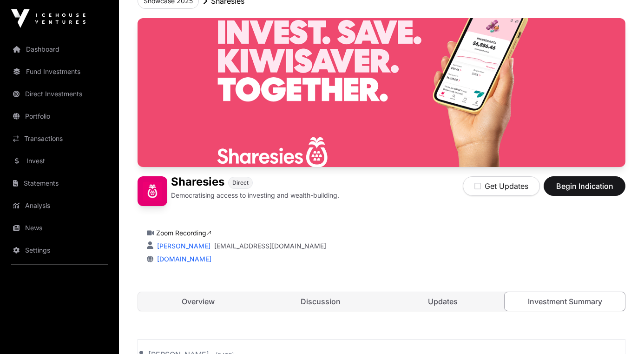 This screenshot has height=354, width=644. What do you see at coordinates (59, 161) in the screenshot?
I see `a: Invest` at bounding box center [59, 161].